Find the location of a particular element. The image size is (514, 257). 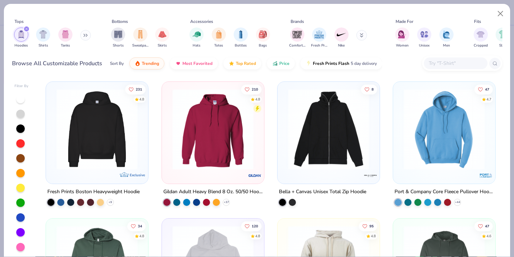

img: most_fav.gif is located at coordinates (178, 64).